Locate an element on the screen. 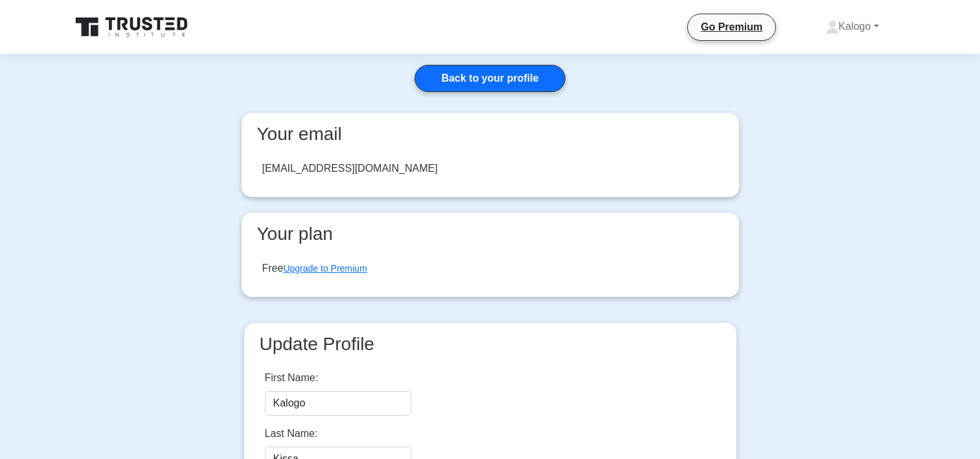  div: Free is located at coordinates (315, 268).